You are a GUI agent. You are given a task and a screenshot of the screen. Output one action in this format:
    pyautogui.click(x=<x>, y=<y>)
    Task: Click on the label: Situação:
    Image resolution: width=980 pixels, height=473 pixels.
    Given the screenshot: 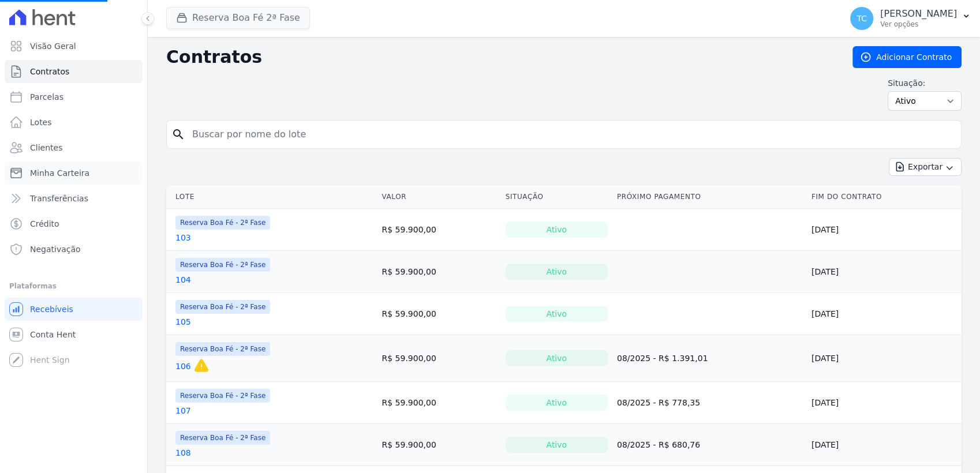 What is the action you would take?
    pyautogui.click(x=925, y=83)
    